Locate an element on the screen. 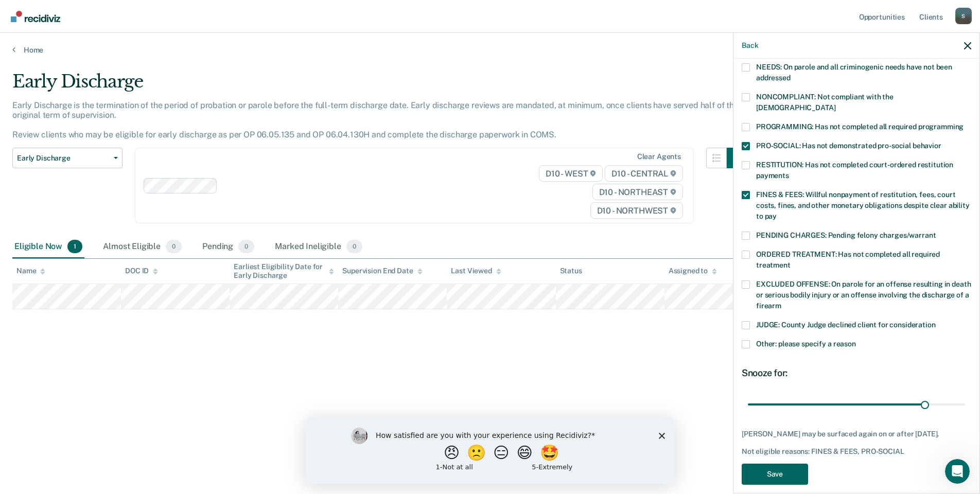  div: Last Viewed is located at coordinates (476, 270).